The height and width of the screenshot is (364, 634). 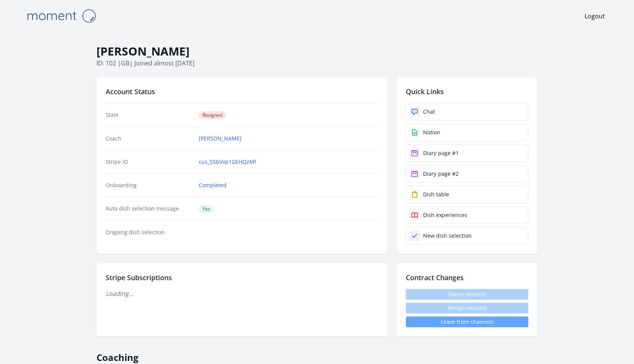 What do you see at coordinates (317, 354) in the screenshot?
I see `h2: Coaching` at bounding box center [317, 354].